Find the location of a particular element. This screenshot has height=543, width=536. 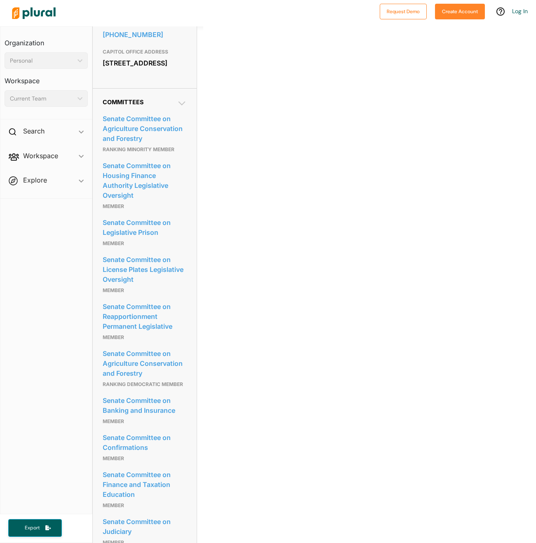

a: Senate Committee on License Plates Legislative Oversight is located at coordinates (145, 270).